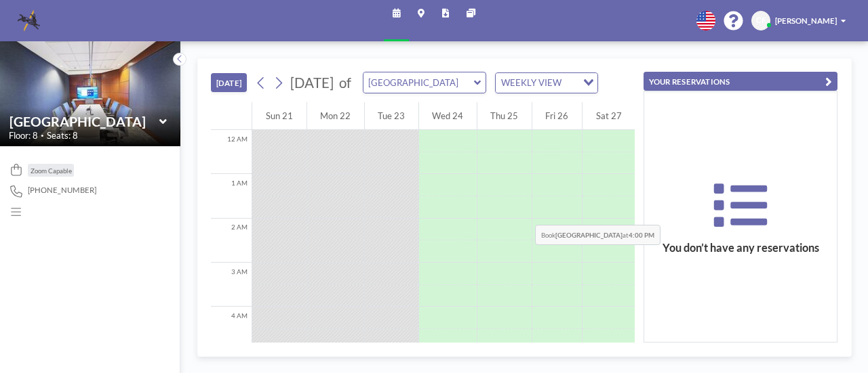 The width and height of the screenshot is (868, 373). What do you see at coordinates (760, 21) in the screenshot?
I see `span: CF` at bounding box center [760, 21].